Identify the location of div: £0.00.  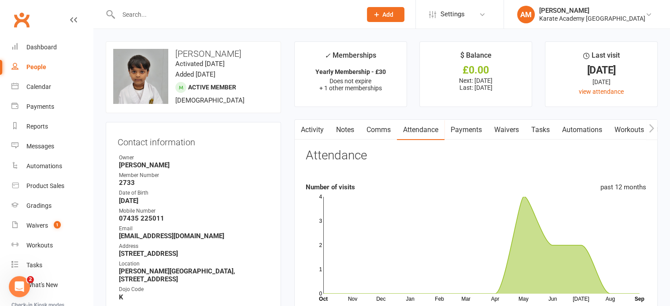
(476, 70).